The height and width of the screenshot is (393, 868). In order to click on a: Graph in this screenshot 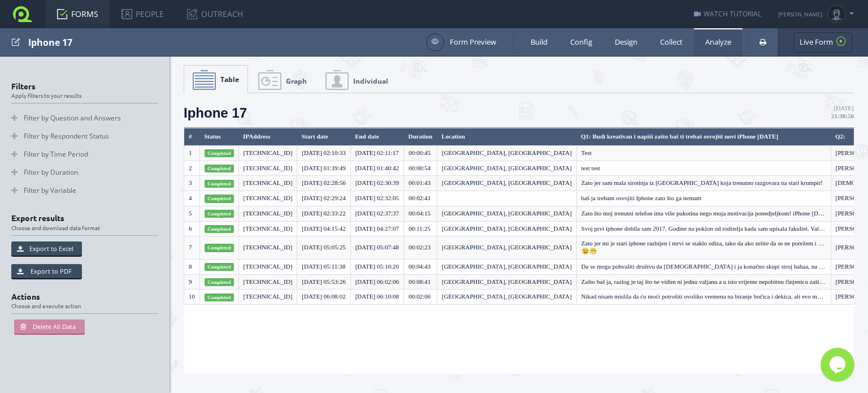, I will do `click(283, 80)`.